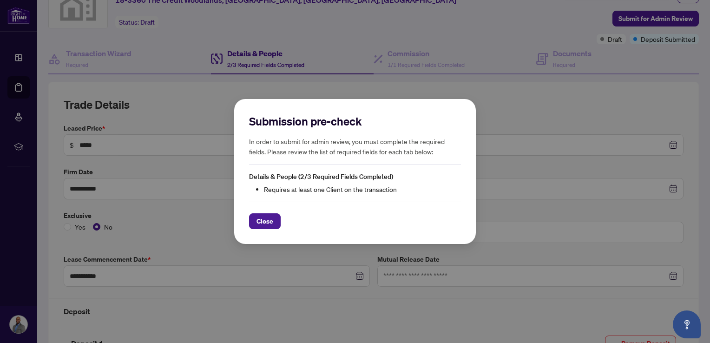  Describe the element at coordinates (687, 324) in the screenshot. I see `button: Open asap` at that location.